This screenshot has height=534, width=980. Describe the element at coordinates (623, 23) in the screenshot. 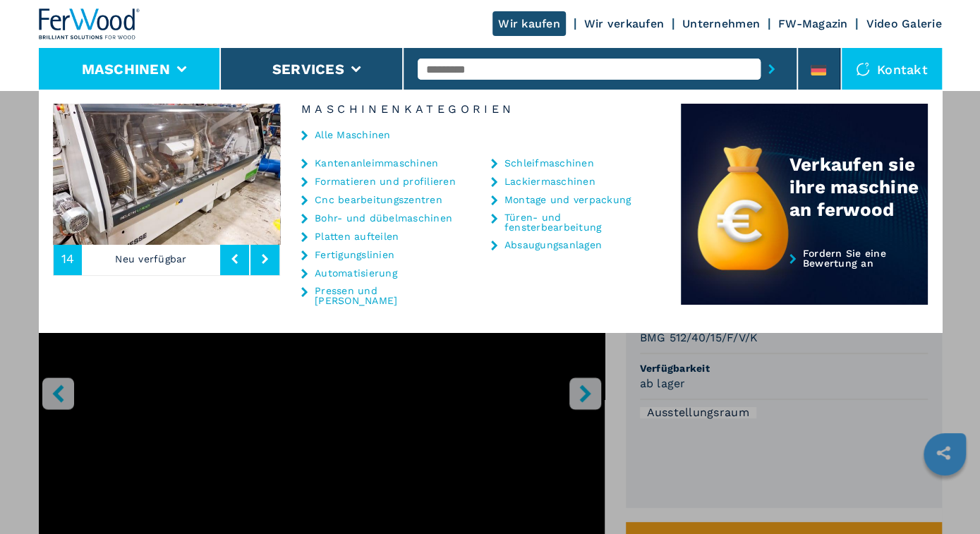

I see `a: Wir verkaufen` at that location.